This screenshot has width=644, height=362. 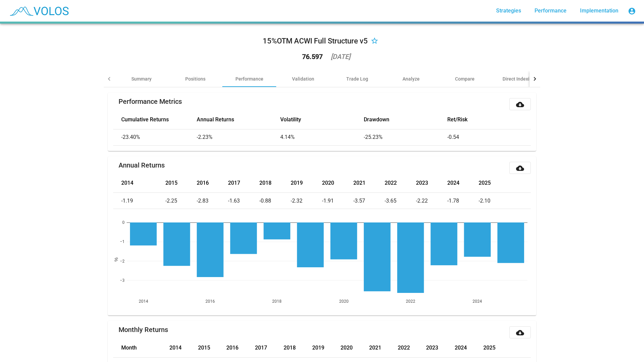 I want to click on a: Strategies, so click(x=508, y=11).